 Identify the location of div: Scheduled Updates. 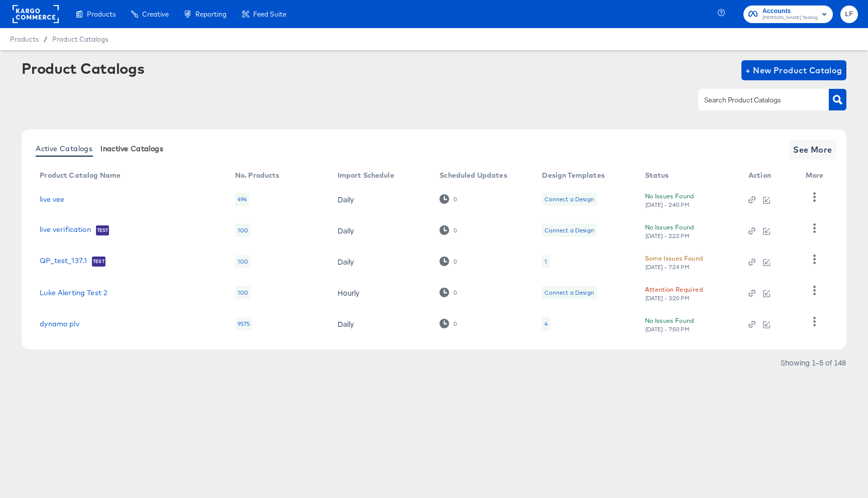
(473, 175).